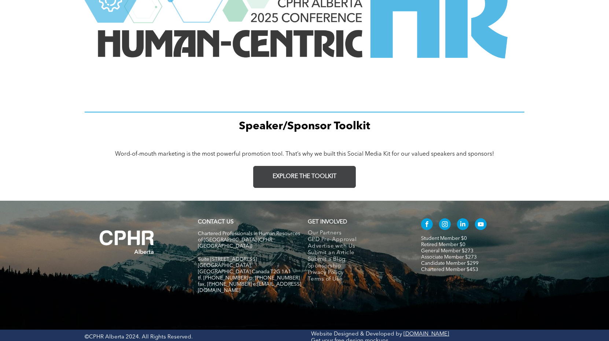 This screenshot has height=341, width=609. What do you see at coordinates (357, 240) in the screenshot?
I see `a: CPD Pre-Approval` at bounding box center [357, 240].